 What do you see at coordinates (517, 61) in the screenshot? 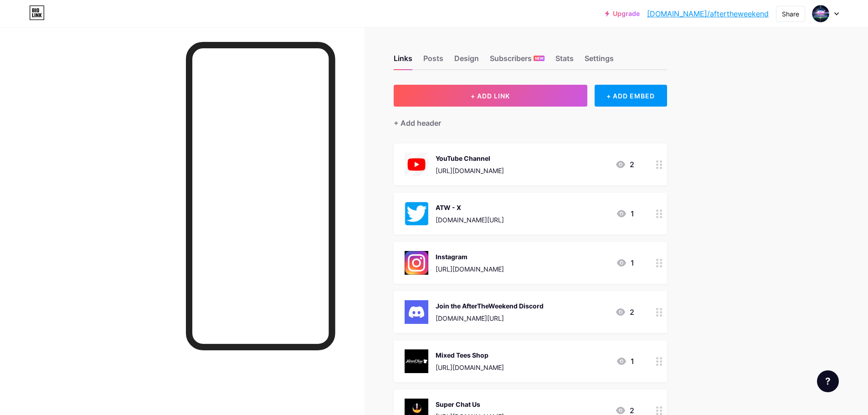
I see `div: Subscribers` at bounding box center [517, 61].